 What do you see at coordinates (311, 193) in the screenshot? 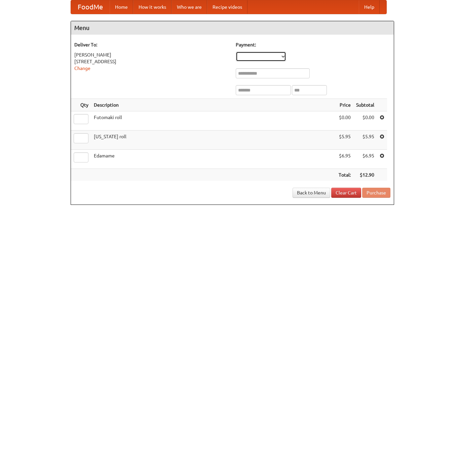
I see `a: Back to Menu` at bounding box center [311, 193].